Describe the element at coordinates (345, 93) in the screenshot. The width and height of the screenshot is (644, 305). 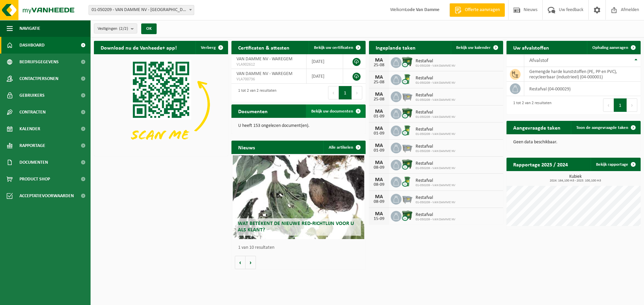
I see `button: 1` at that location.